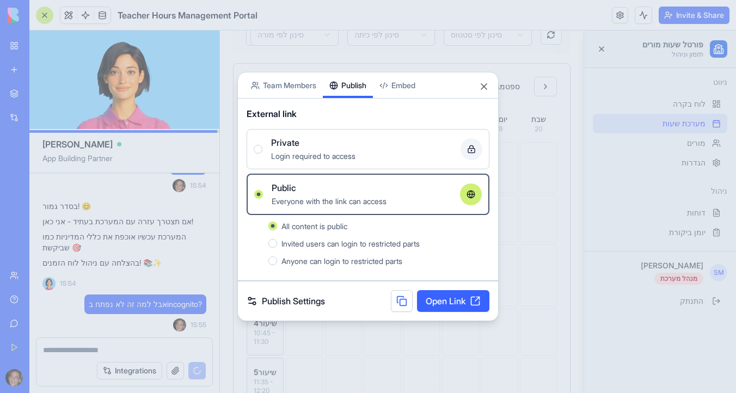  What do you see at coordinates (258, 149) in the screenshot?
I see `button: PrivateLogin required to access` at bounding box center [258, 149].